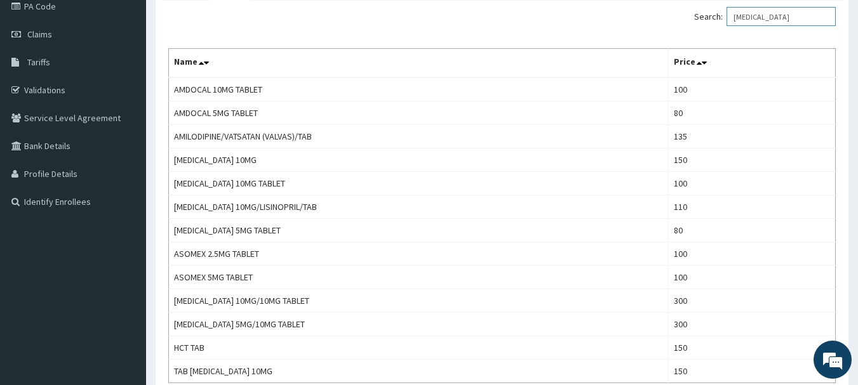 The height and width of the screenshot is (385, 858). I want to click on td: ASOMEX 5MG TABLET, so click(418, 277).